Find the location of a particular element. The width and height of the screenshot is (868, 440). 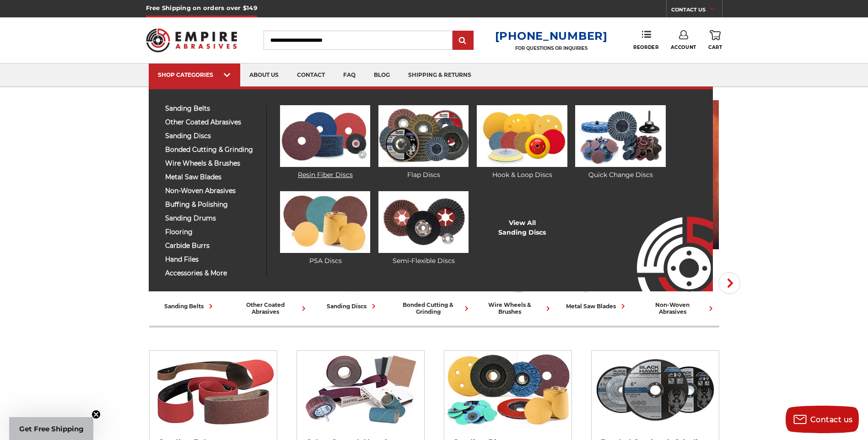

span: non-woven abrasives is located at coordinates (212, 191).